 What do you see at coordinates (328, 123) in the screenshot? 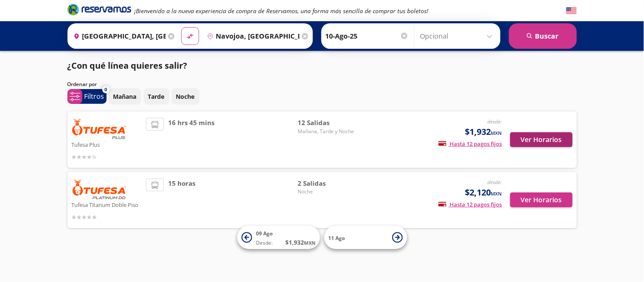
I see `span: 12 Salidas` at bounding box center [328, 123].